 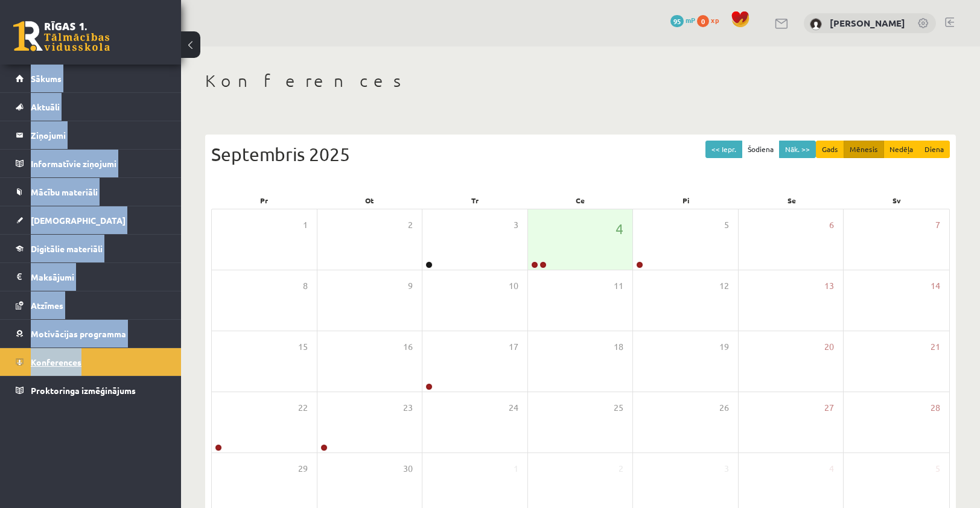 I want to click on div: Pi, so click(x=685, y=200).